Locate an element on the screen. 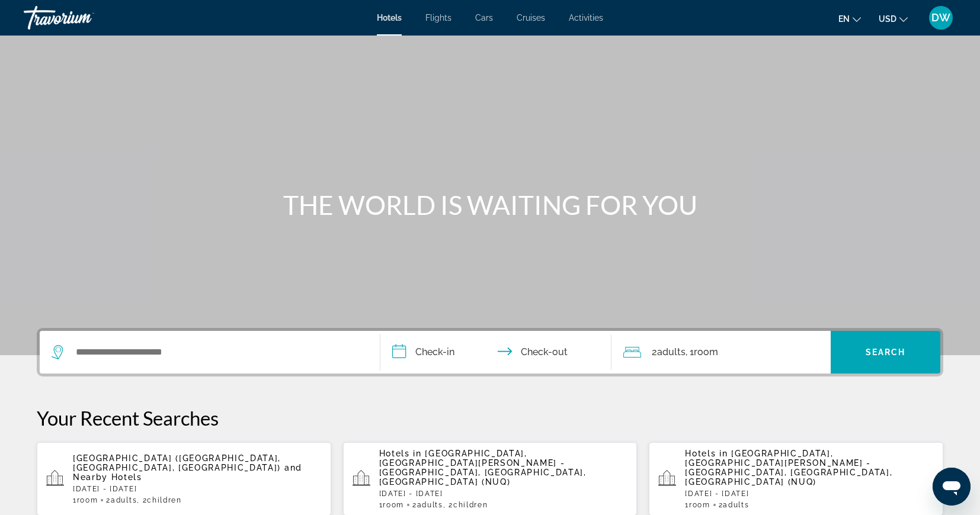 The width and height of the screenshot is (980, 515). span: Search is located at coordinates (885, 352).